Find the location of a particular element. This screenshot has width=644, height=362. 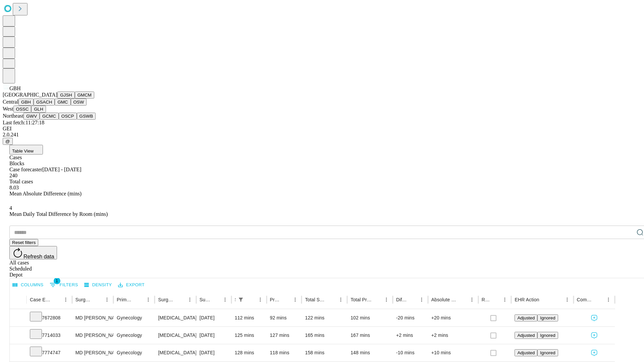

div: -20 mins is located at coordinates (410, 318).